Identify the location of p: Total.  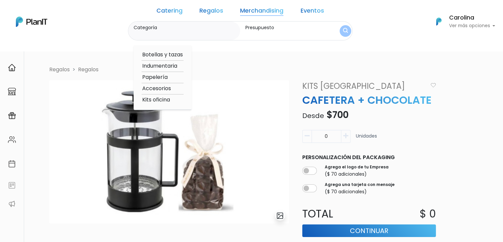
(334, 214).